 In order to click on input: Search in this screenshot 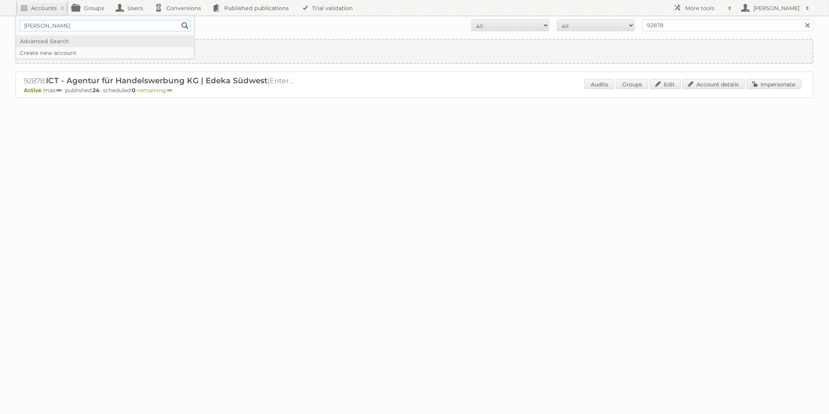, I will do `click(185, 26)`.